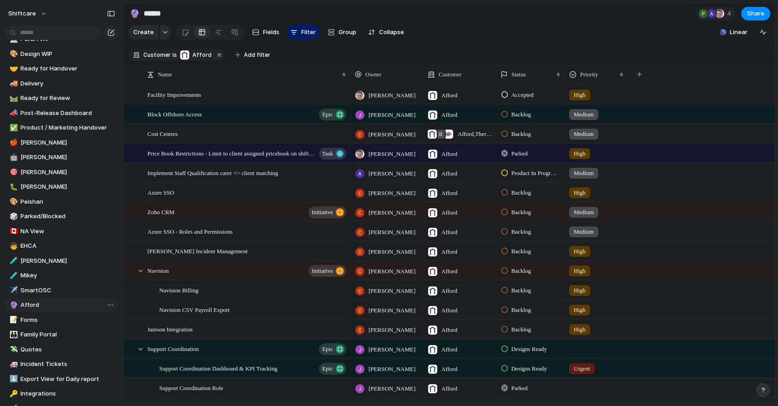 This screenshot has width=778, height=406. I want to click on span: Customer, so click(157, 55).